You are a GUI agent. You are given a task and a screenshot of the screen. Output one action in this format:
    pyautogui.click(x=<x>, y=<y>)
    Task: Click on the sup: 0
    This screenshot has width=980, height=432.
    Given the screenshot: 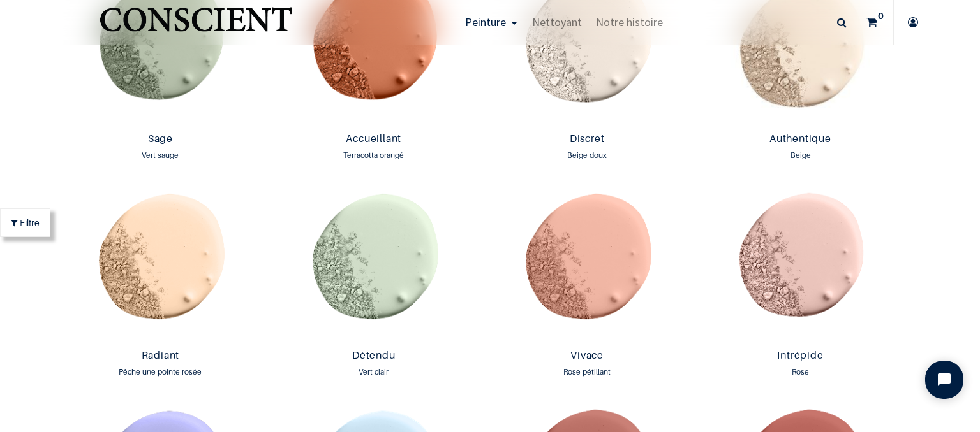 What is the action you would take?
    pyautogui.click(x=881, y=16)
    